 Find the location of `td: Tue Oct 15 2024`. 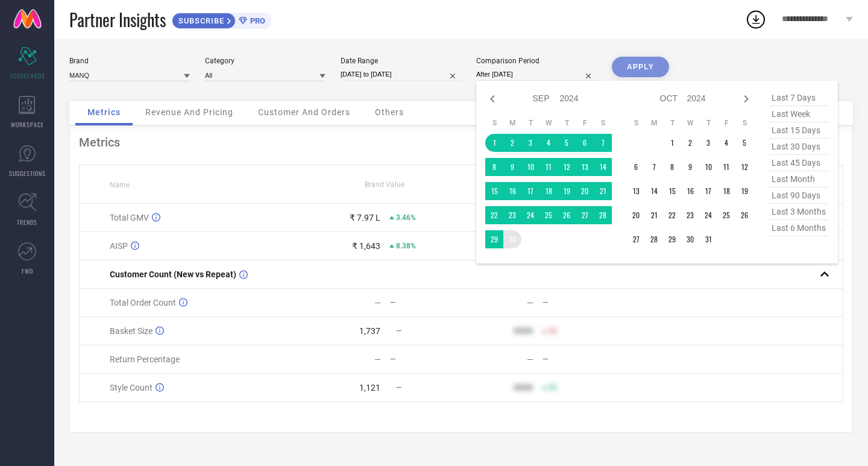

td: Tue Oct 15 2024 is located at coordinates (672, 191).